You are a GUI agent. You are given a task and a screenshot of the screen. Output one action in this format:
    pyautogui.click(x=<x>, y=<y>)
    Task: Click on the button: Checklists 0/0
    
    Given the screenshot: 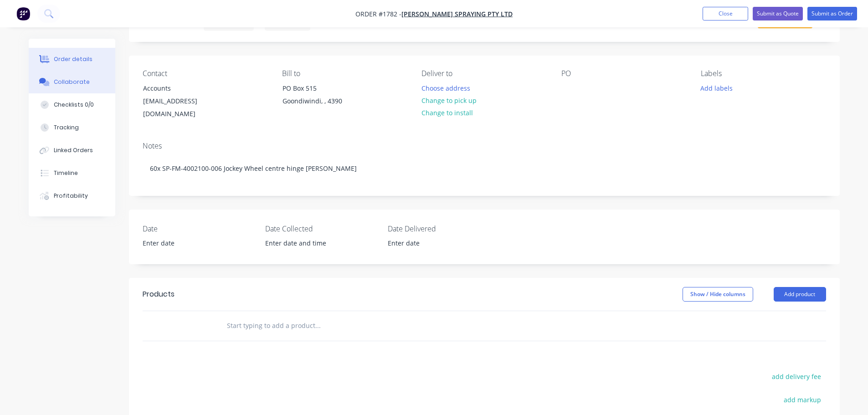 What is the action you would take?
    pyautogui.click(x=72, y=105)
    